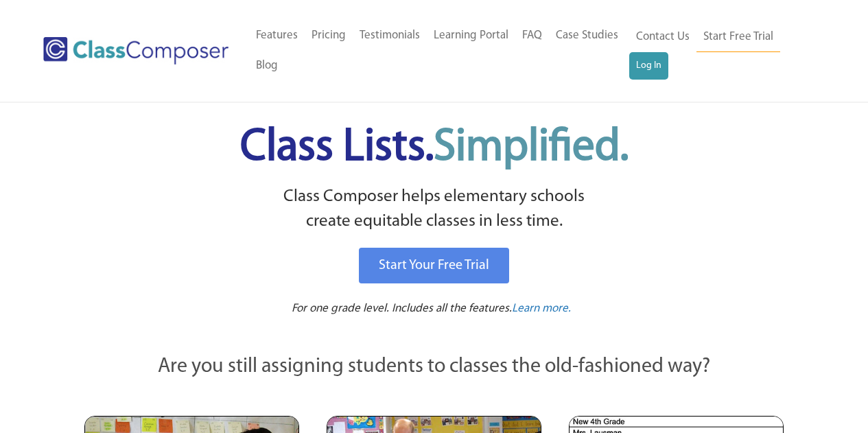 This screenshot has width=868, height=433. What do you see at coordinates (435, 367) in the screenshot?
I see `p: Are you still assigning students to classes the old-fashioned way?` at bounding box center [435, 367].